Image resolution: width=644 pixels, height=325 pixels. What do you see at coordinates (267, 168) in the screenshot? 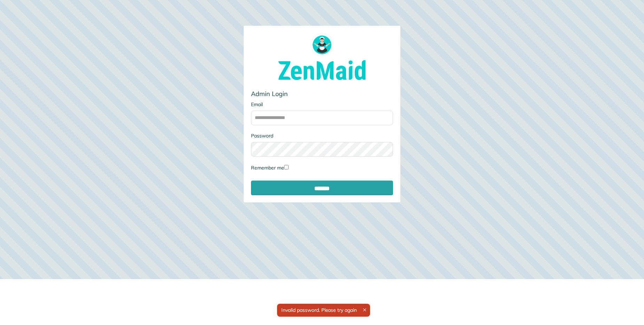
I see `span: Remember me` at bounding box center [267, 168].